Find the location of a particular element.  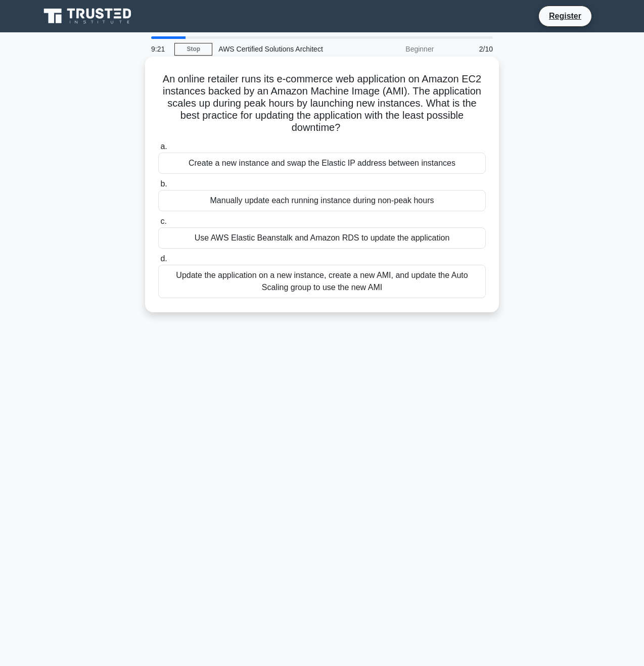

div: Use AWS Elastic Beanstalk and Amazon RDS to update the application is located at coordinates (322, 238).